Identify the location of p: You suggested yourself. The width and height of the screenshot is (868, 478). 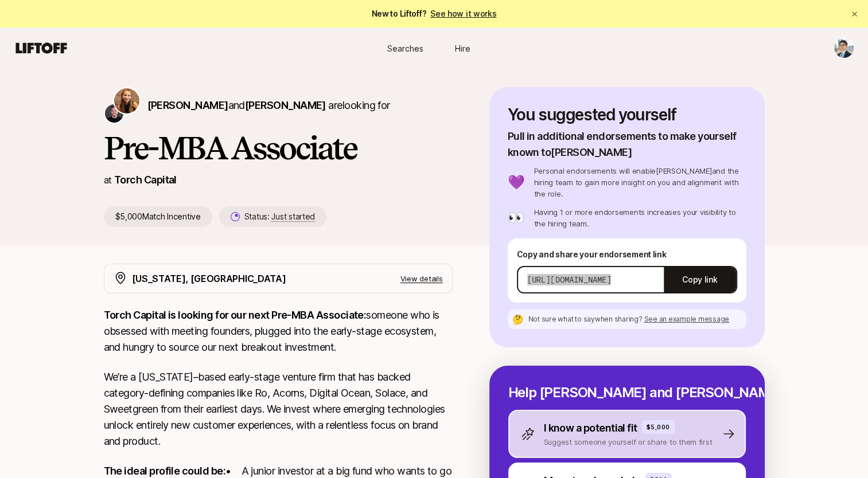
(627, 115).